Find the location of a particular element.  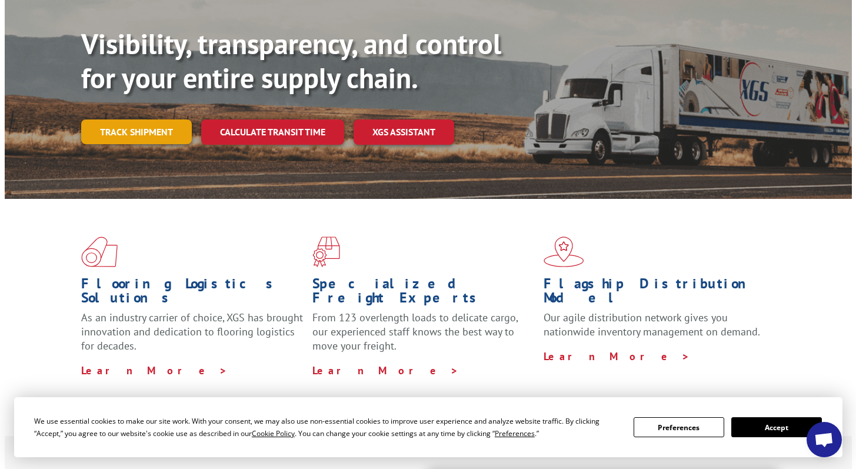

span: As an industry carrier of choice, XGS has brought innovation and dedication to flooring logistics... is located at coordinates (192, 331).